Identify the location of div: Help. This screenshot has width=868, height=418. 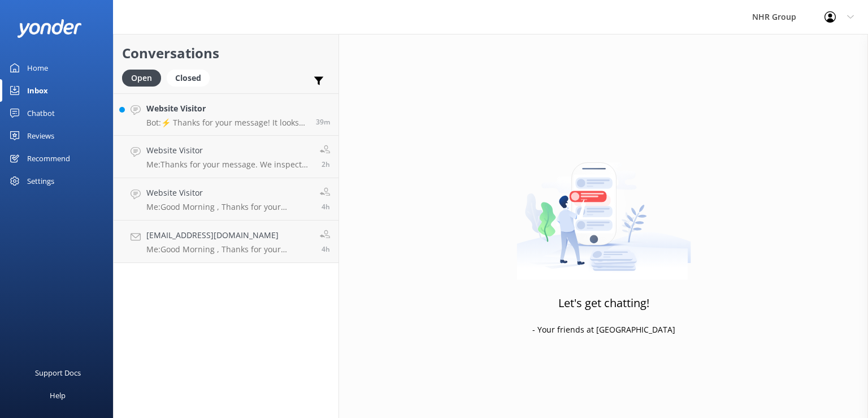
(58, 395).